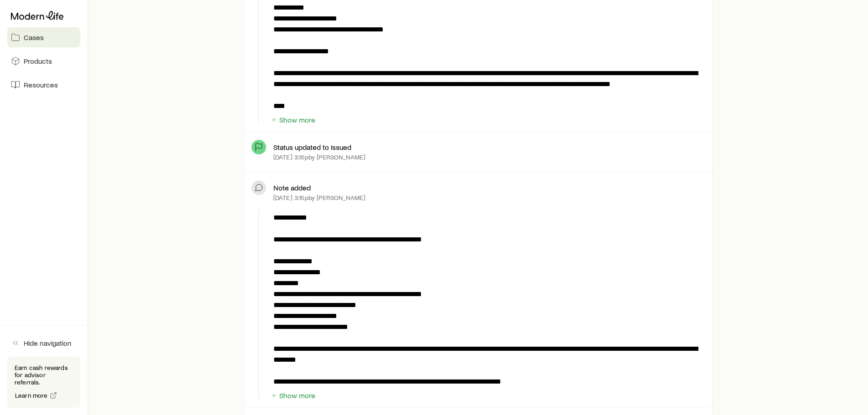 Image resolution: width=868 pixels, height=415 pixels. I want to click on a: Cases, so click(44, 37).